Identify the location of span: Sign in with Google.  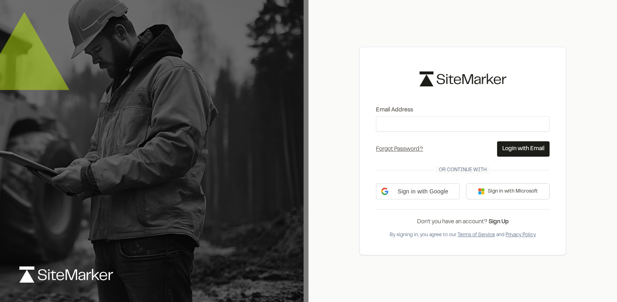
(423, 191).